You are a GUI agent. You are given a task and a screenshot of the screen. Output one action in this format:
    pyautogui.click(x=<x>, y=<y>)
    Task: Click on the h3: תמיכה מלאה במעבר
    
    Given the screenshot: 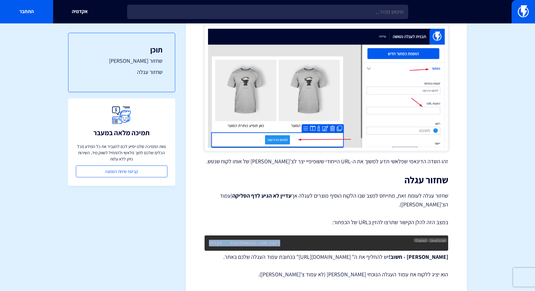 What is the action you would take?
    pyautogui.click(x=121, y=133)
    